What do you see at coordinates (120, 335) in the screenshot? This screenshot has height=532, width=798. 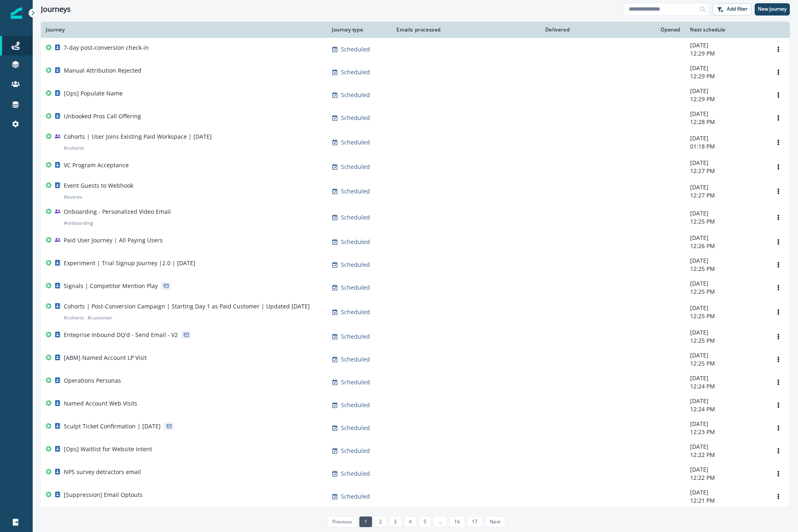 I see `p: Enteprise Inbound DQ'd - Send Email - V2` at bounding box center [120, 335].